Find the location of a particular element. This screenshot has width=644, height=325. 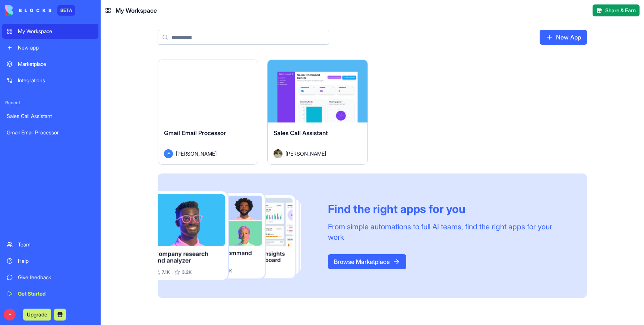

div: Integrations is located at coordinates (56, 80).